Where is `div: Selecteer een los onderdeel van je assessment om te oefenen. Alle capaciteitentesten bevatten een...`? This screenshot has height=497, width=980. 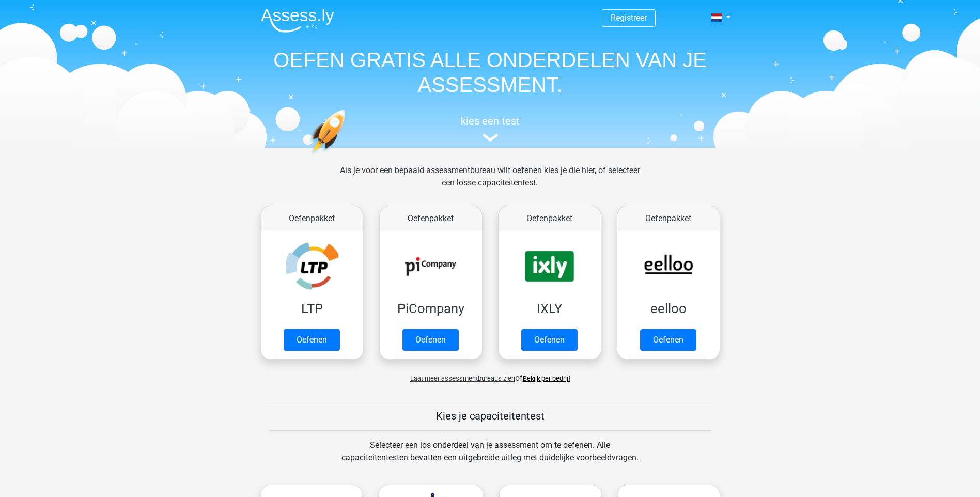
div: Selecteer een los onderdeel van je assessment om te oefenen. Alle capaciteitentesten bevatten een... is located at coordinates (490, 457).